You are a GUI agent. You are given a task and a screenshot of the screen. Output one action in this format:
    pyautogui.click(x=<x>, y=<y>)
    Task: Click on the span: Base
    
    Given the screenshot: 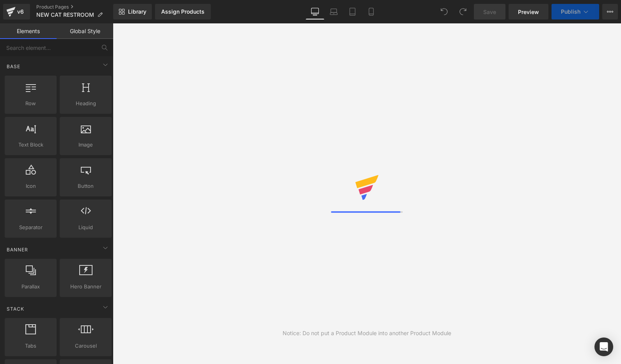 What is the action you would take?
    pyautogui.click(x=13, y=66)
    